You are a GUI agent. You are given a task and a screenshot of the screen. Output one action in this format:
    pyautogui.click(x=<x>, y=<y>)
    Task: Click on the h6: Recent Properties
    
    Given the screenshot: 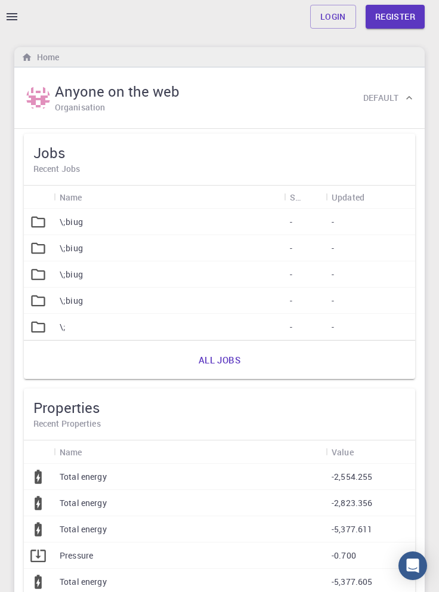 What is the action you would take?
    pyautogui.click(x=220, y=424)
    